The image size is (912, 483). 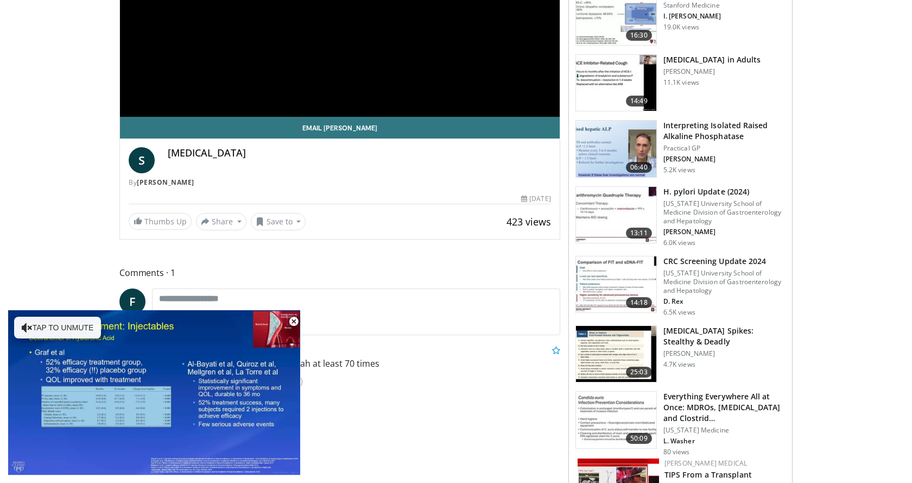 What do you see at coordinates (681, 27) in the screenshot?
I see `p: 19.0K views` at bounding box center [681, 27].